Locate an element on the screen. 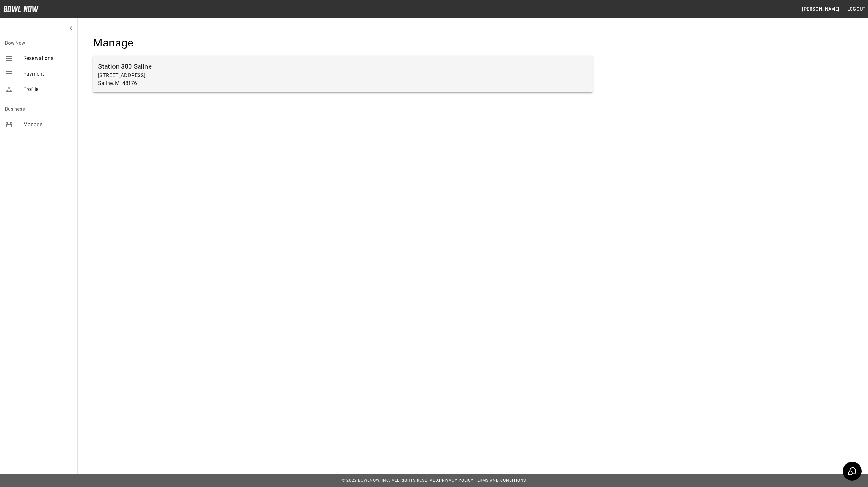 Image resolution: width=868 pixels, height=487 pixels. button: Logout is located at coordinates (856, 9).